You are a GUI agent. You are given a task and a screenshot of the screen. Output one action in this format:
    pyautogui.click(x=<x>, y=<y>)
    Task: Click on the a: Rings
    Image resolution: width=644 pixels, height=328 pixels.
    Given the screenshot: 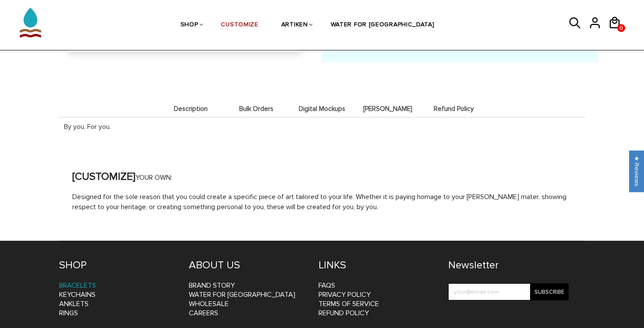 What is the action you would take?
    pyautogui.click(x=69, y=313)
    